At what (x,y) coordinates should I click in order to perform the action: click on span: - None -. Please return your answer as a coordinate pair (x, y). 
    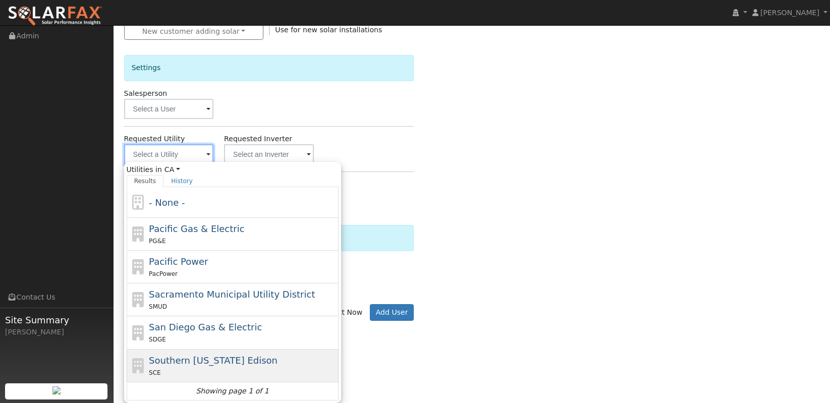
    Looking at the image, I should click on (166, 202).